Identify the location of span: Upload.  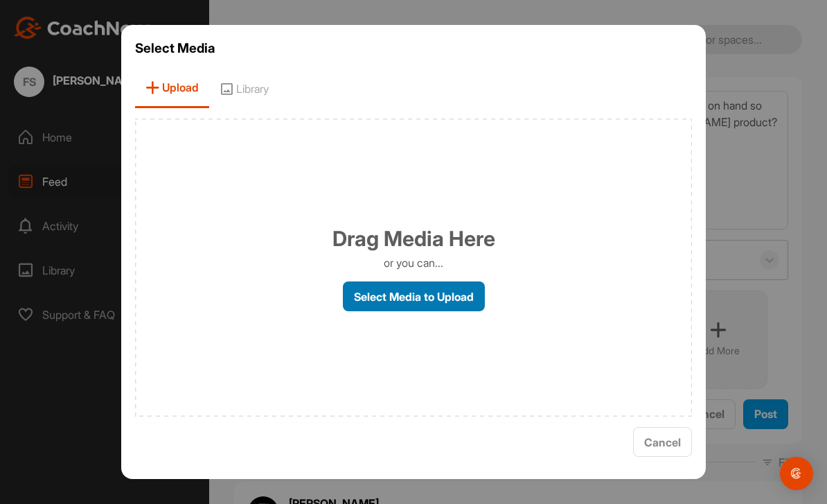
(172, 88).